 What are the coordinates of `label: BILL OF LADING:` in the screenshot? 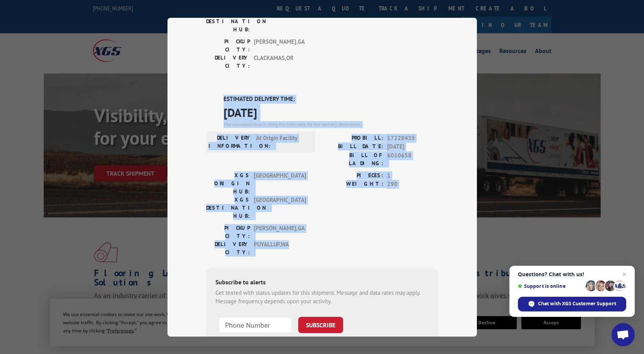 It's located at (353, 159).